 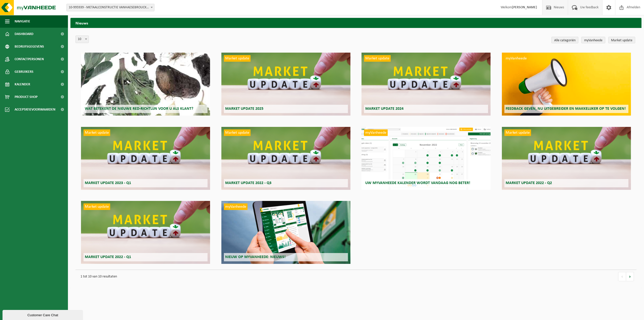 What do you see at coordinates (286, 84) in the screenshot?
I see `a: Market update Market update 2025` at bounding box center [286, 84].